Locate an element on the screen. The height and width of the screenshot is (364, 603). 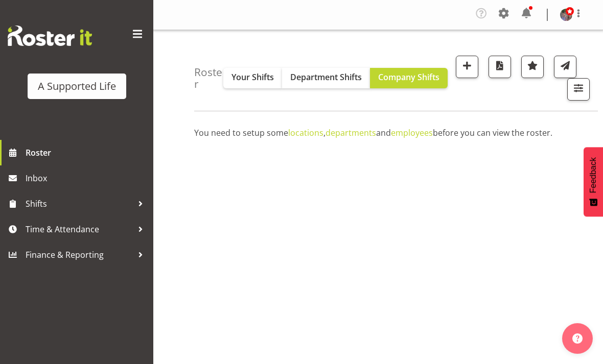
button: Feedback - Show survey is located at coordinates (593, 181).